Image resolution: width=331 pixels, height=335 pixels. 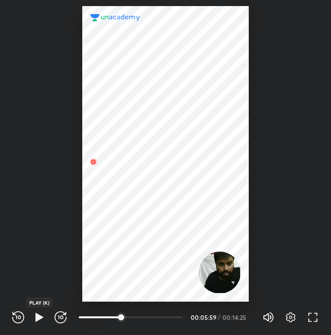 I want to click on img: wMgqJGBwKWe8AAAAABJRU5ErkJggg==, so click(x=94, y=162).